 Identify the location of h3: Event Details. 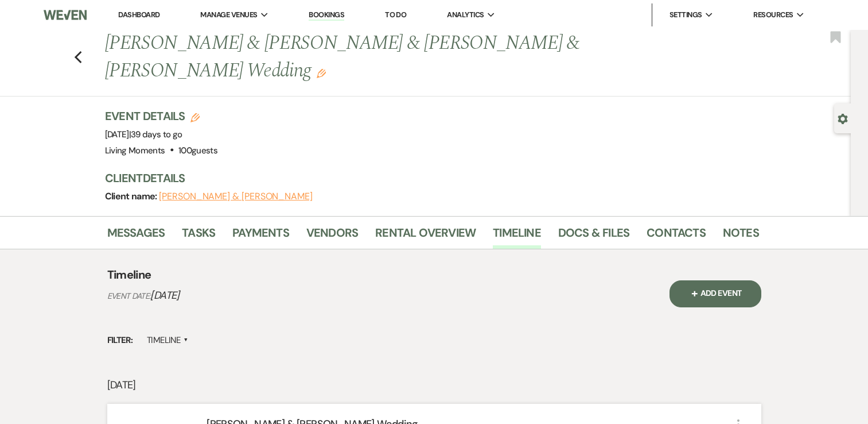
(161, 116).